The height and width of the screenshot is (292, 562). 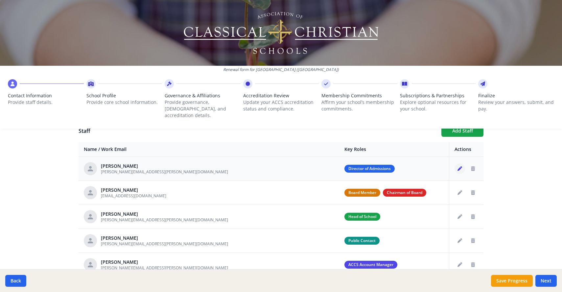 I want to click on p: Provide staff details., so click(x=46, y=102).